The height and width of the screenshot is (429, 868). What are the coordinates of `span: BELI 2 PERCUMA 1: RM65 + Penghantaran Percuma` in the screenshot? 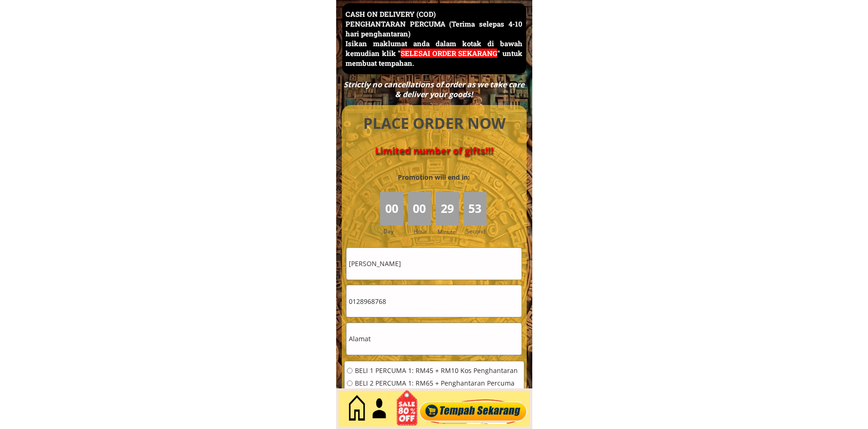 It's located at (437, 383).